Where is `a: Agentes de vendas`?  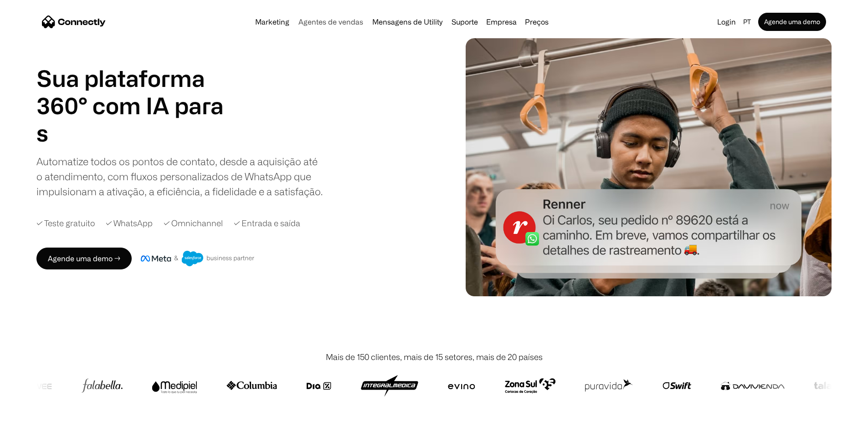
a: Agentes de vendas is located at coordinates (330, 22).